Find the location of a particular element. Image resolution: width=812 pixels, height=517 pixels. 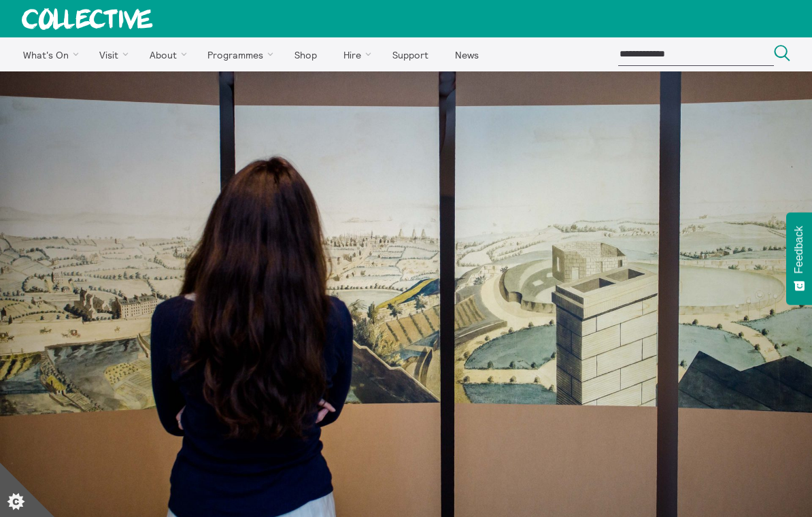

a: Programmes is located at coordinates (238, 55).